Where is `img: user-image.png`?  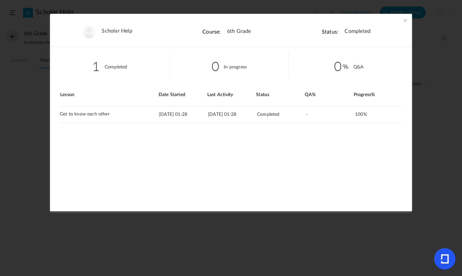
img: user-image.png is located at coordinates (89, 32).